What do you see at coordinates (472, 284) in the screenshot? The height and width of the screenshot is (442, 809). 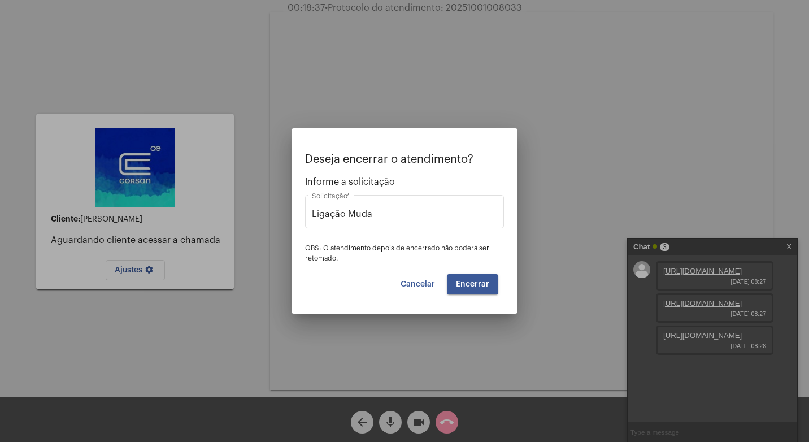 I see `button: Encerrar` at bounding box center [472, 284].